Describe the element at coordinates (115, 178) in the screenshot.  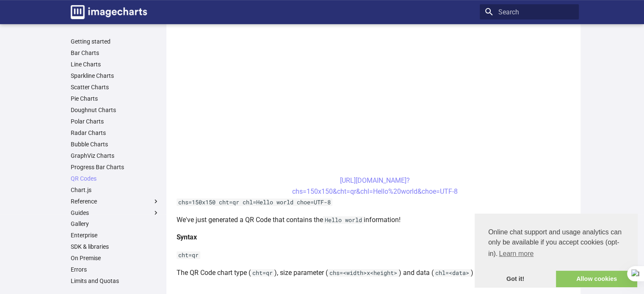
I see `a: QR Codes` at that location.